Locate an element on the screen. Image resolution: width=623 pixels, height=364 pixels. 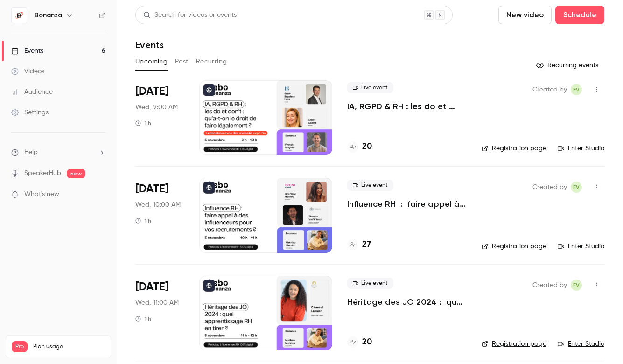
div: Nov 5 Wed, 9:00 AM (Europe/Paris) is located at coordinates (159, 118).